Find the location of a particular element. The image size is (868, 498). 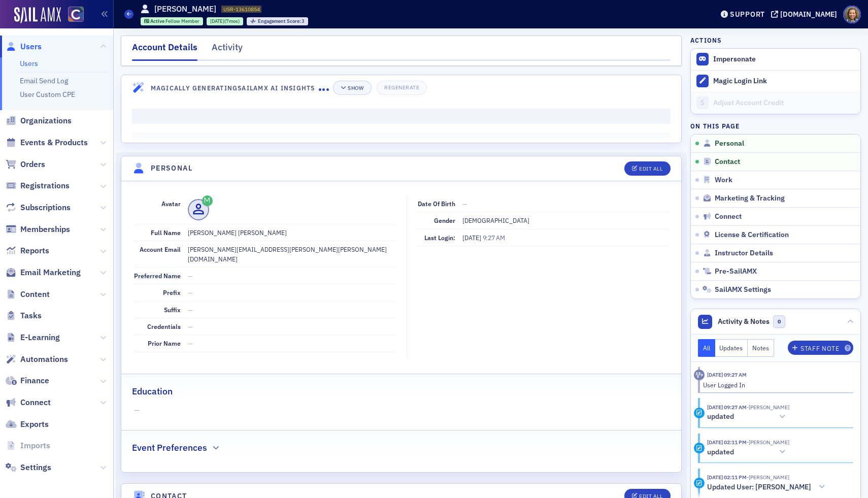

span: Avatar is located at coordinates (171, 204).